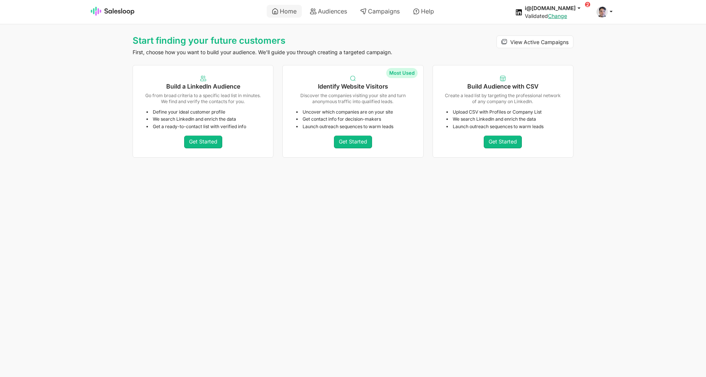 The width and height of the screenshot is (706, 377). I want to click on a: Change, so click(558, 16).